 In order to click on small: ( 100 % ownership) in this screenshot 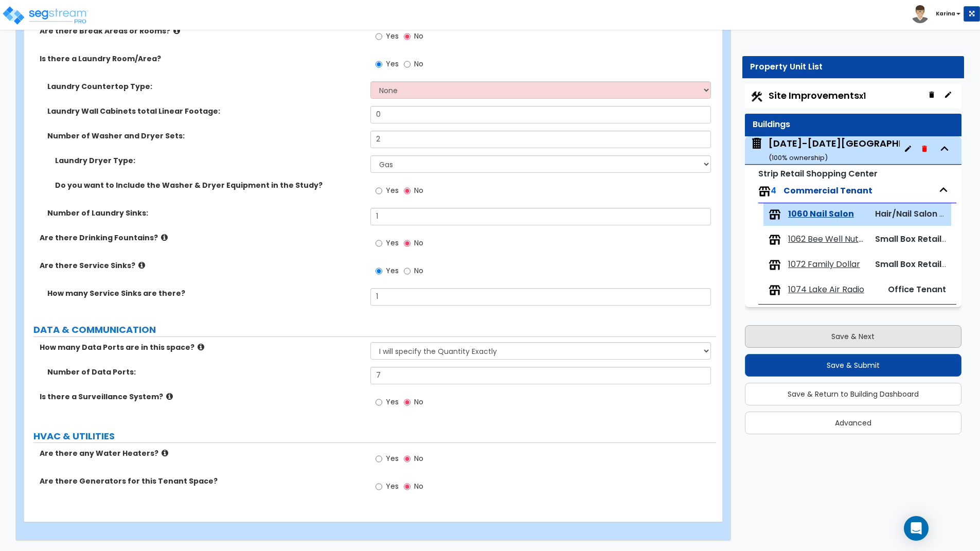, I will do `click(798, 158)`.